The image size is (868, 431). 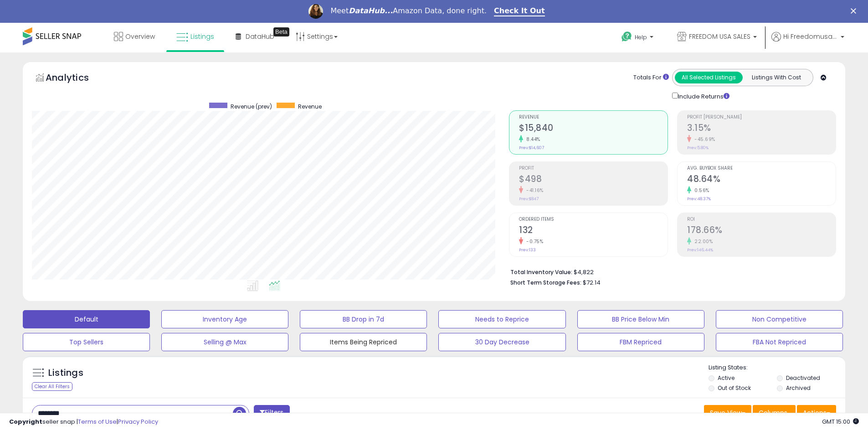 What do you see at coordinates (52, 387) in the screenshot?
I see `div: Clear All Filters` at bounding box center [52, 387].